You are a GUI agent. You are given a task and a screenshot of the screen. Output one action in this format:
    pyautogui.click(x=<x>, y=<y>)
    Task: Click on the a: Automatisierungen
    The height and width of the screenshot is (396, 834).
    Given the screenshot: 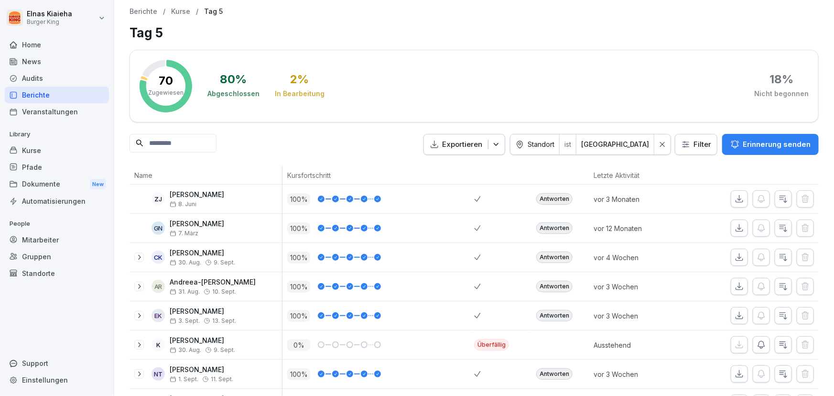 What is the action you would take?
    pyautogui.click(x=57, y=201)
    